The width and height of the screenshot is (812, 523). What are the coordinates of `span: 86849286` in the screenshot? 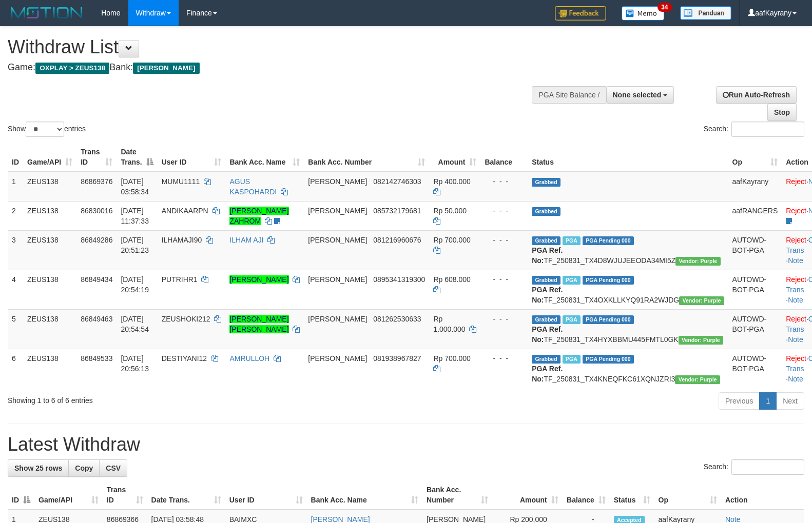 It's located at (96, 240).